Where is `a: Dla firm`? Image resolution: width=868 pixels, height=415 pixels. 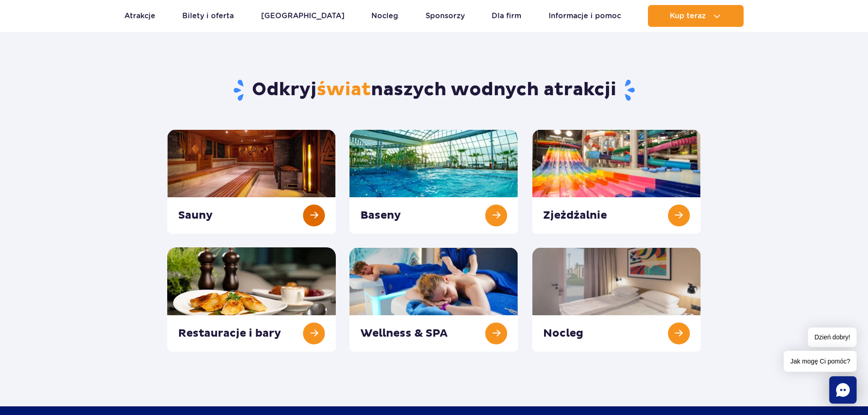
a: Dla firm is located at coordinates (506, 16).